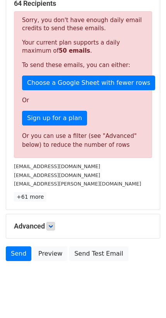  I want to click on a: Choose a Google Sheet with fewer rows, so click(89, 83).